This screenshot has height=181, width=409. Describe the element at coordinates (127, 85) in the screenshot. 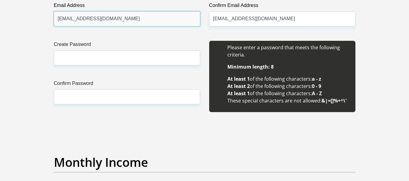

I see `label: Confirm Password` at that location.